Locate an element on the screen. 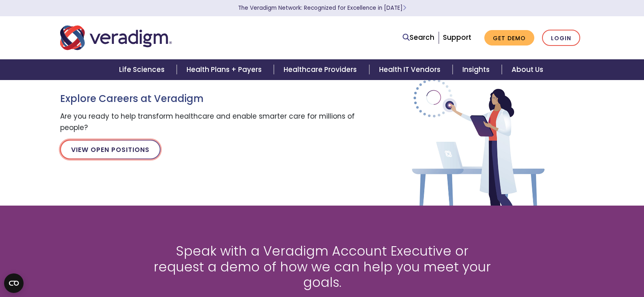 Image resolution: width=644 pixels, height=297 pixels. a: Veradigm logo is located at coordinates (116, 38).